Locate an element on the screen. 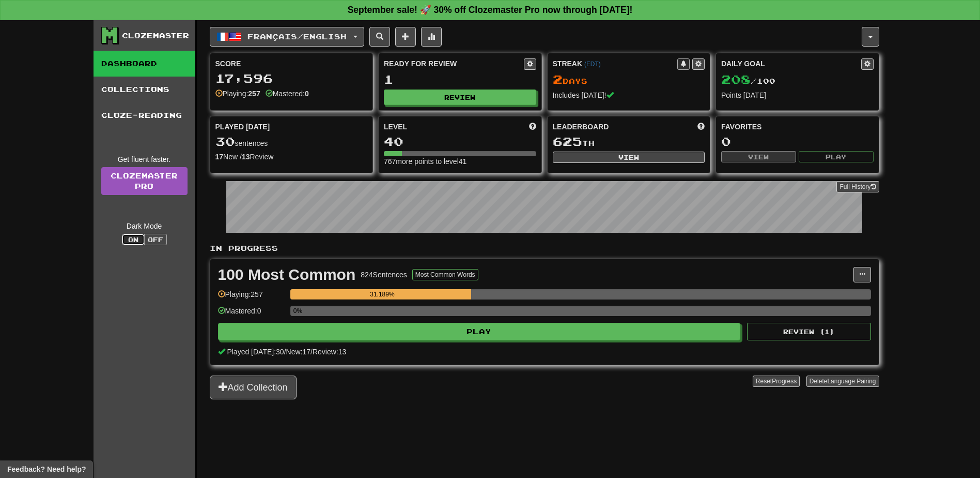 The height and width of the screenshot is (478, 980). div: Get fluent faster. is located at coordinates (144, 160).